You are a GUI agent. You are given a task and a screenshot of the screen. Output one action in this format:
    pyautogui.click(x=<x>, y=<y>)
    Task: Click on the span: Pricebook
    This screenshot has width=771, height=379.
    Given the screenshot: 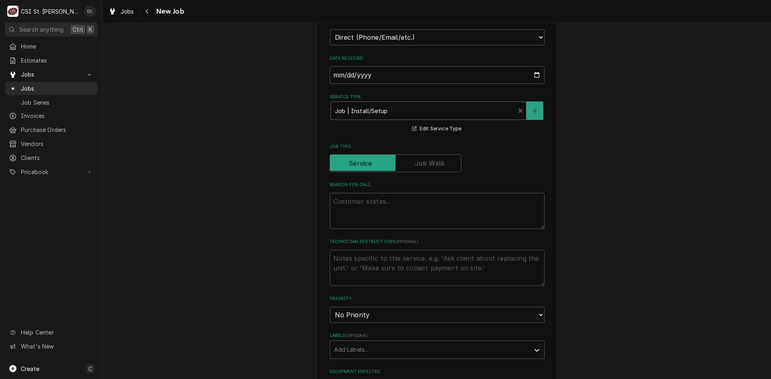 What is the action you would take?
    pyautogui.click(x=51, y=172)
    